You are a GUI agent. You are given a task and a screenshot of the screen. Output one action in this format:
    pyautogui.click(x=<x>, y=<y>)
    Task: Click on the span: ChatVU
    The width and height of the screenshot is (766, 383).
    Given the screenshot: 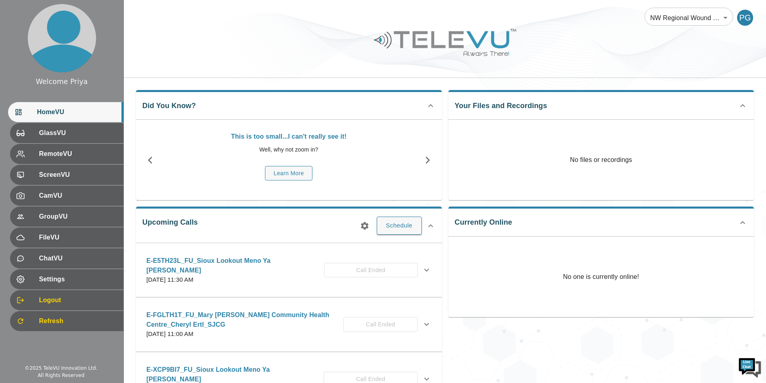 What is the action you would take?
    pyautogui.click(x=78, y=259)
    